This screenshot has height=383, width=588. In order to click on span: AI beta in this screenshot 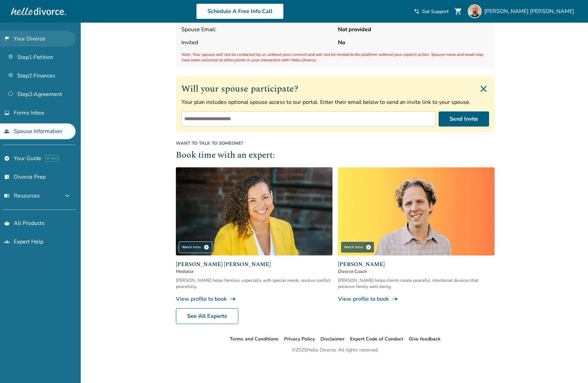, I will do `click(52, 158)`.